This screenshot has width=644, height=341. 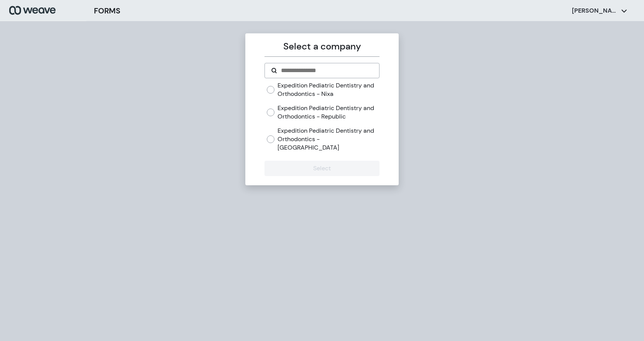 What do you see at coordinates (107, 11) in the screenshot?
I see `h3: FORMS` at bounding box center [107, 11].